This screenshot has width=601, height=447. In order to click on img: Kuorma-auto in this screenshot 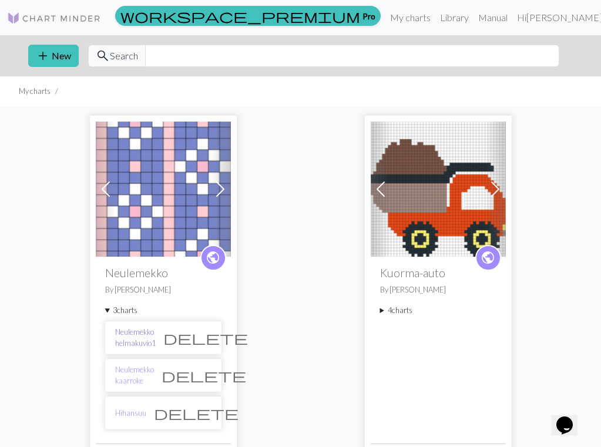, I will do `click(438, 189)`.